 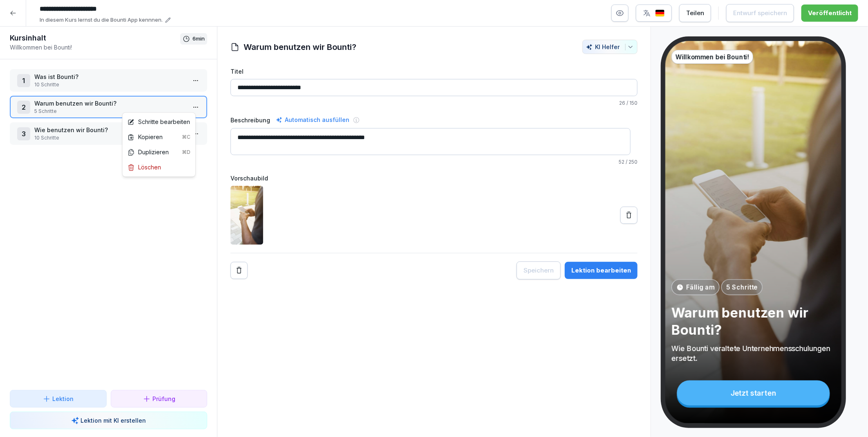 What do you see at coordinates (159, 122) in the screenshot?
I see `div: Schritte bearbeiten` at bounding box center [159, 122].